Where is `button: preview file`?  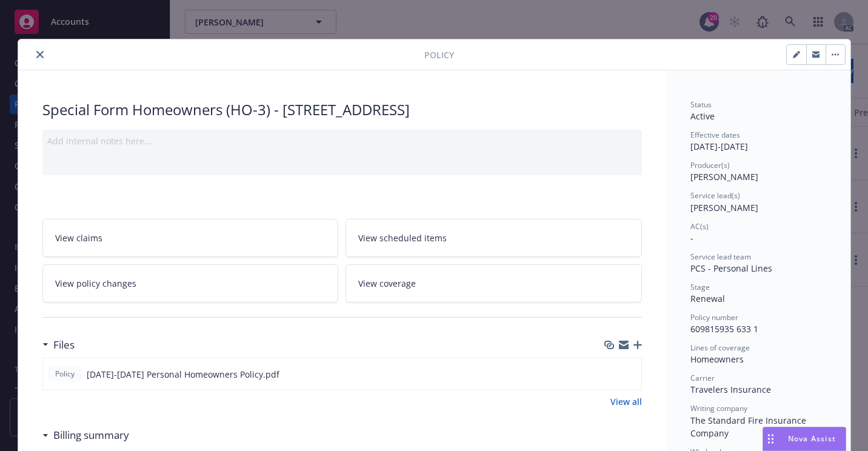
button: preview file is located at coordinates (631, 374).